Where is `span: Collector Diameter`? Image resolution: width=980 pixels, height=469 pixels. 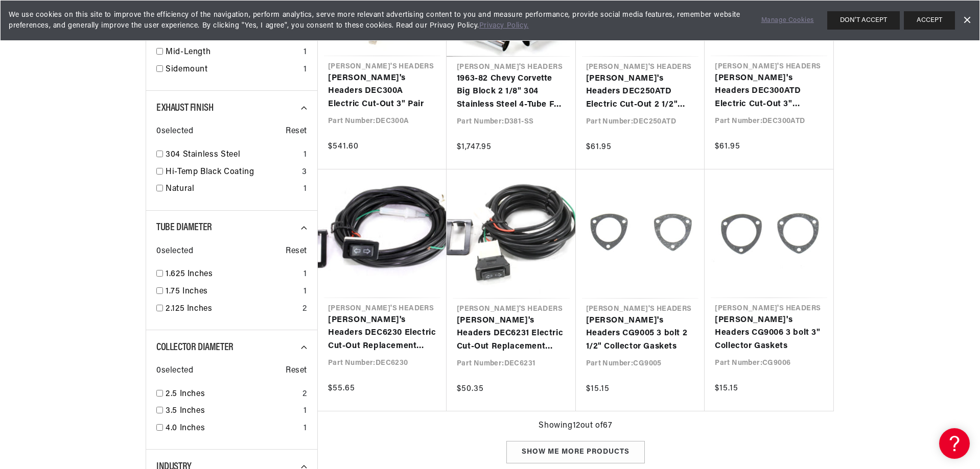 span: Collector Diameter is located at coordinates (194, 348).